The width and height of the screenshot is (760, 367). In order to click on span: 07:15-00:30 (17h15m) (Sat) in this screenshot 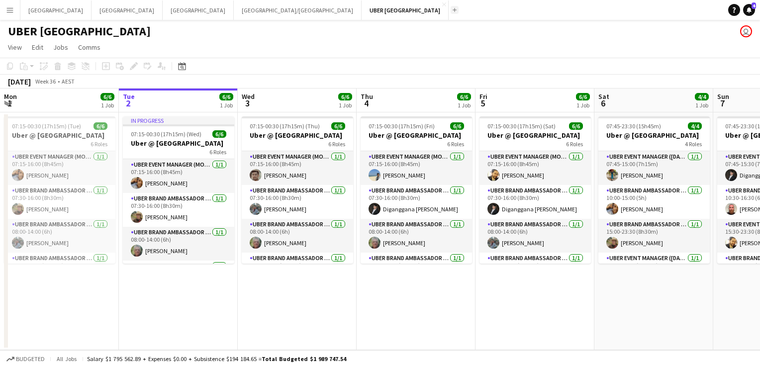, I will do `click(521, 126)`.